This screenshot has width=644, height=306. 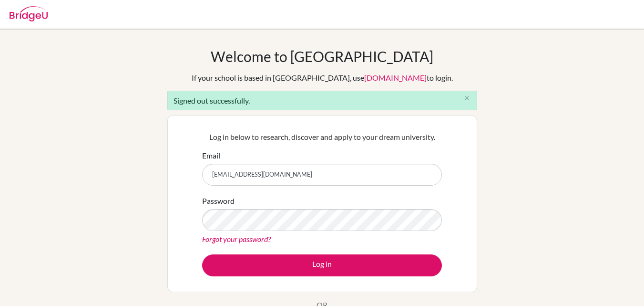 What do you see at coordinates (467, 99) in the screenshot?
I see `button: Close` at bounding box center [467, 99].